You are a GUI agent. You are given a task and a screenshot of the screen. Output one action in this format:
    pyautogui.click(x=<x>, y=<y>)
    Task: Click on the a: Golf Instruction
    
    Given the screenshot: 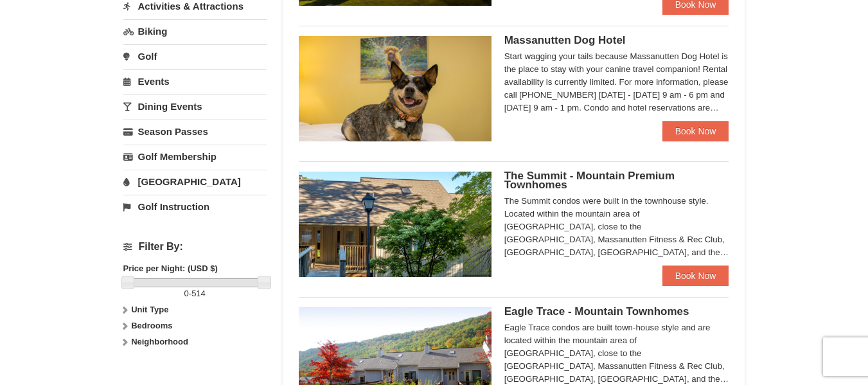 What is the action you would take?
    pyautogui.click(x=194, y=206)
    